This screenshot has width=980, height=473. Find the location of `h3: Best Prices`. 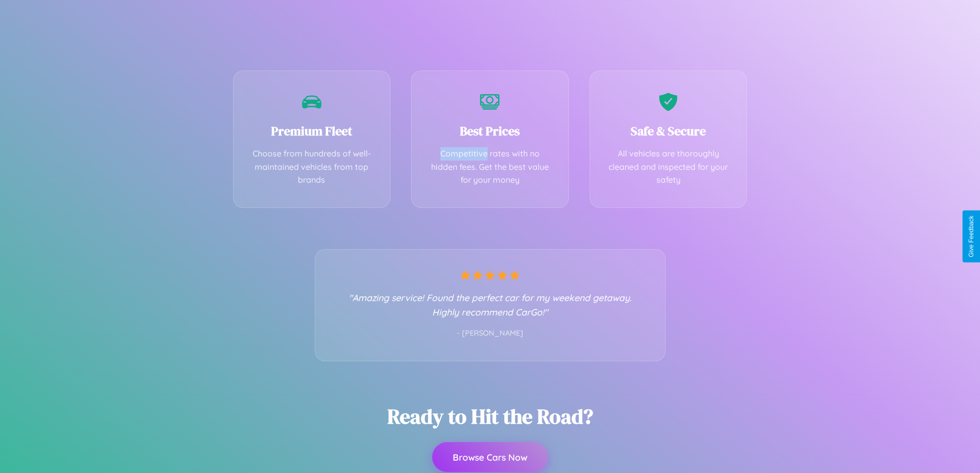

h3: Best Prices is located at coordinates (490, 131).